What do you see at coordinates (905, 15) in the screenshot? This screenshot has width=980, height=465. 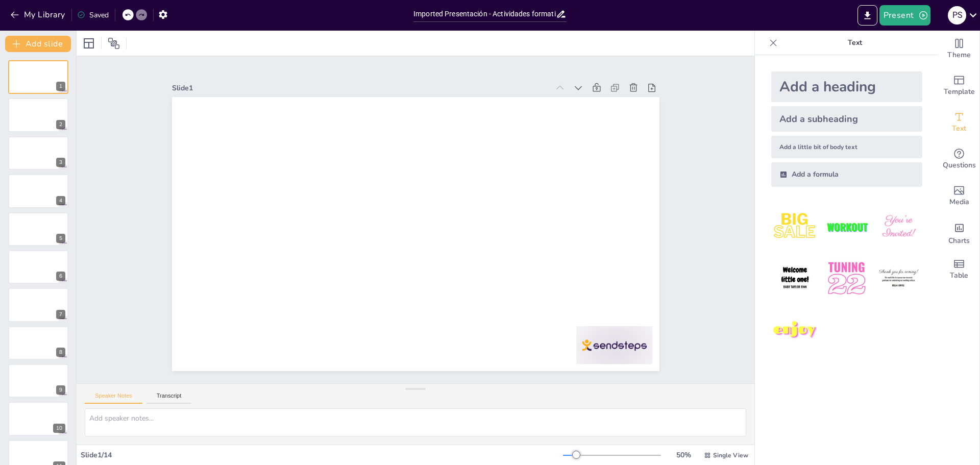 I see `button: Present` at bounding box center [905, 15].